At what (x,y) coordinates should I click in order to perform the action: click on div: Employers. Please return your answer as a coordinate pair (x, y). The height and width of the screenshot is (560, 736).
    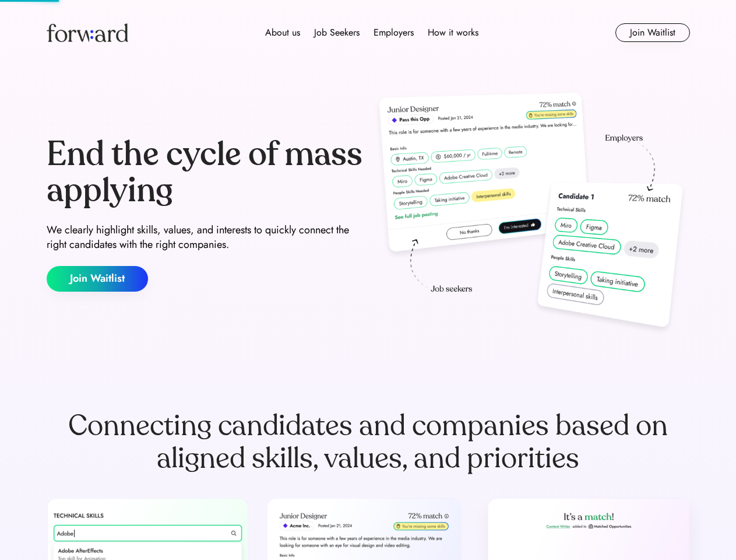
    Looking at the image, I should click on (393, 32).